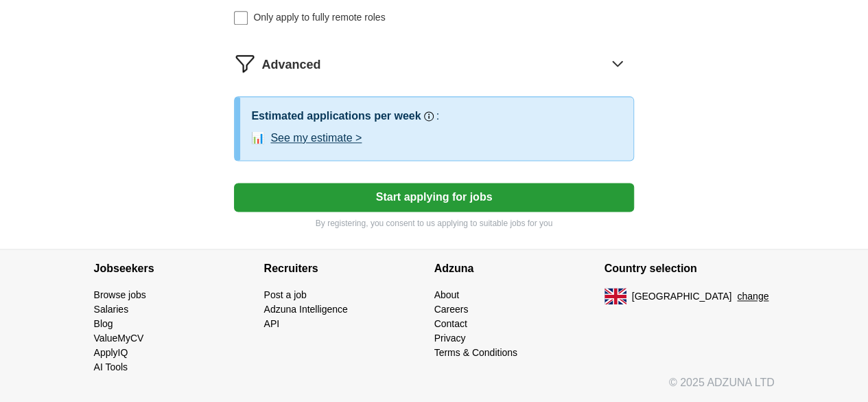 The image size is (868, 402). Describe the element at coordinates (753, 296) in the screenshot. I see `button: change` at that location.